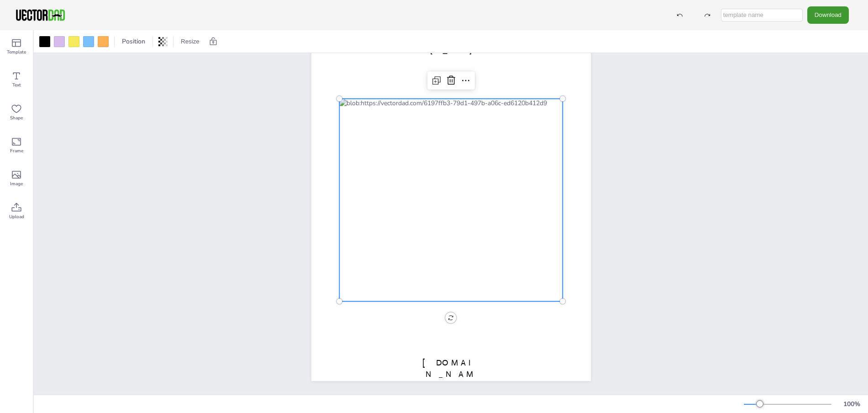 This screenshot has width=868, height=413. What do you see at coordinates (16, 184) in the screenshot?
I see `span: Image` at bounding box center [16, 184].